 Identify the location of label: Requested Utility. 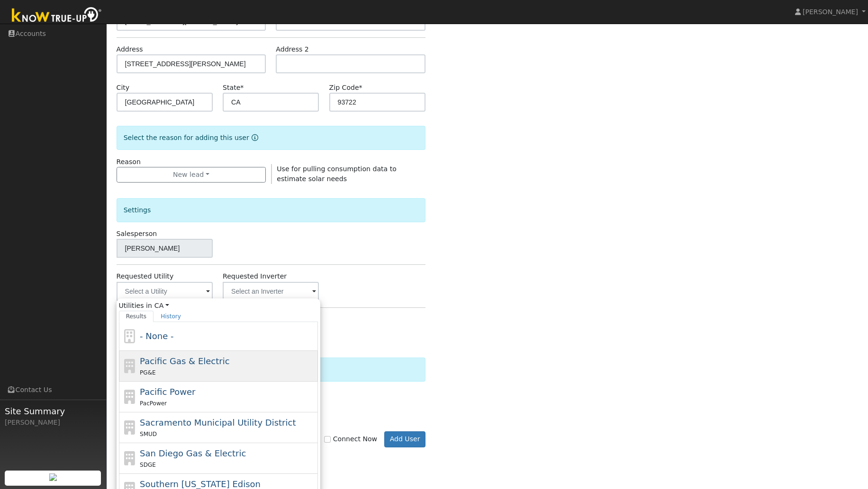
(145, 276).